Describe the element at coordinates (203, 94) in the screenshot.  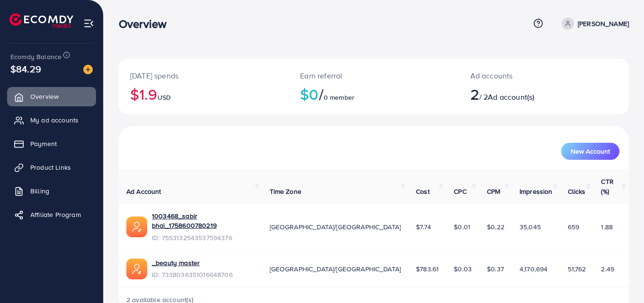
I see `h2: $1.9` at that location.